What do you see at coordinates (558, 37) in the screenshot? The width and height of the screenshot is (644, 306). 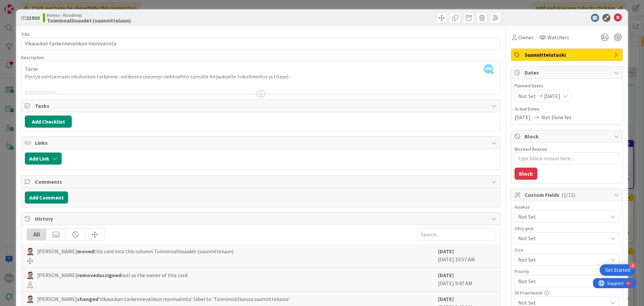 I see `span: Watchers` at bounding box center [558, 37].